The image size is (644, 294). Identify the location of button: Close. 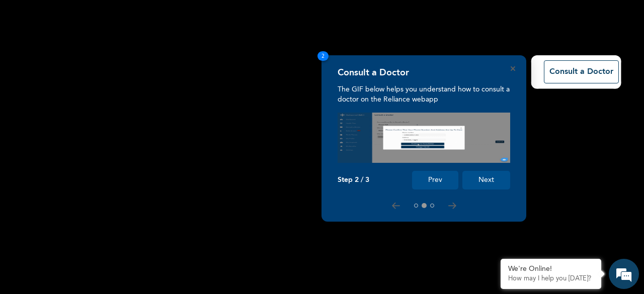
(513, 68).